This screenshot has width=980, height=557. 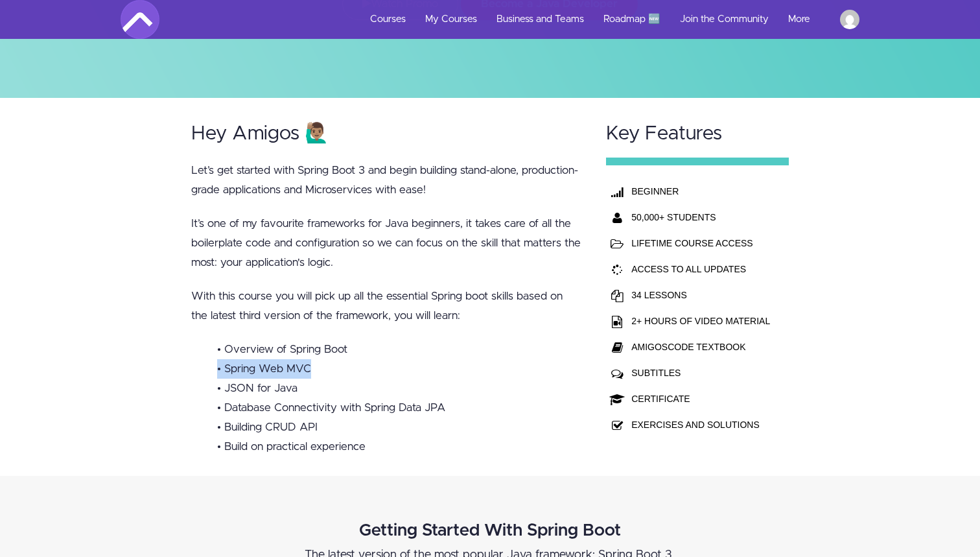 I want to click on h2: Key Features, so click(x=697, y=134).